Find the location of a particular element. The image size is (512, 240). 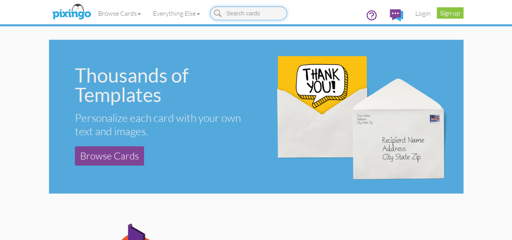

img: pixingo logo is located at coordinates (72, 12).